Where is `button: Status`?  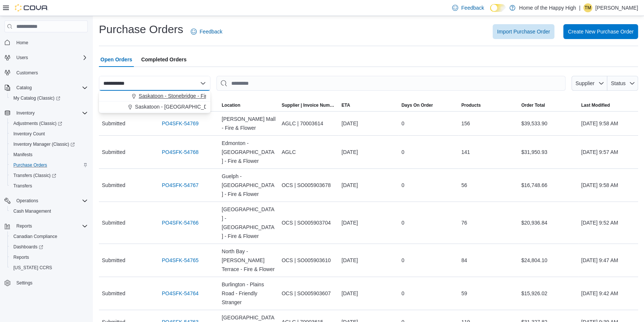
button: Status is located at coordinates (622, 83).